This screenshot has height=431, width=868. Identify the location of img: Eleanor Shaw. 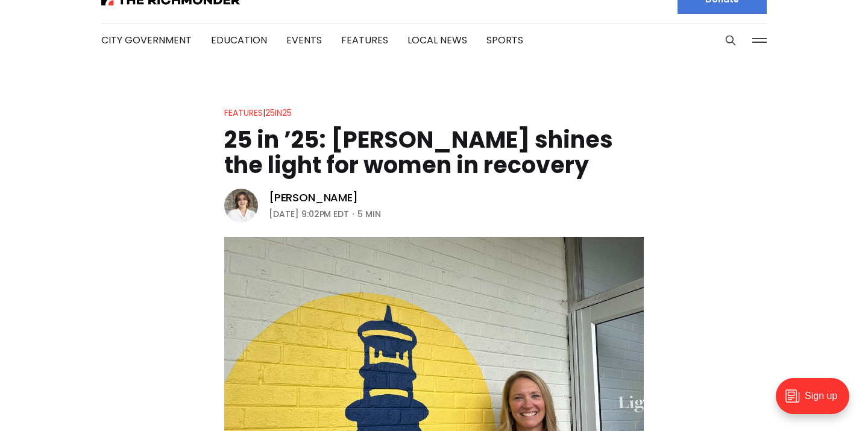
(241, 206).